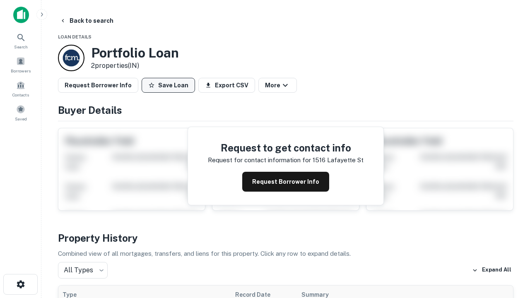  What do you see at coordinates (87, 21) in the screenshot?
I see `button: Back to search` at bounding box center [87, 21].